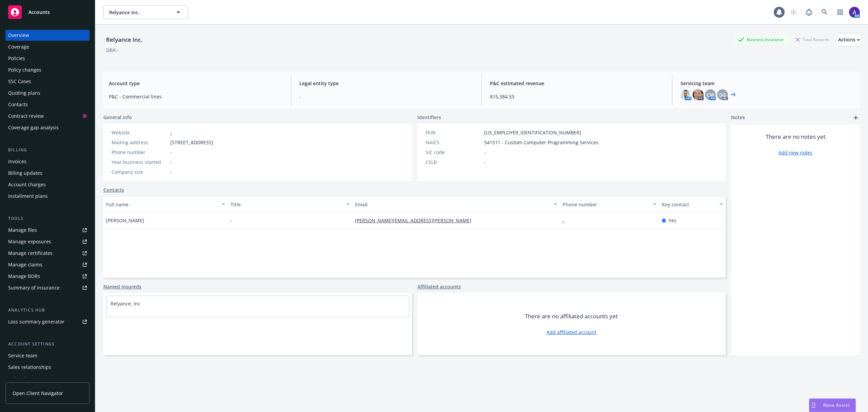 This screenshot has height=412, width=868. What do you see at coordinates (840, 12) in the screenshot?
I see `a: Switch app` at bounding box center [840, 12].